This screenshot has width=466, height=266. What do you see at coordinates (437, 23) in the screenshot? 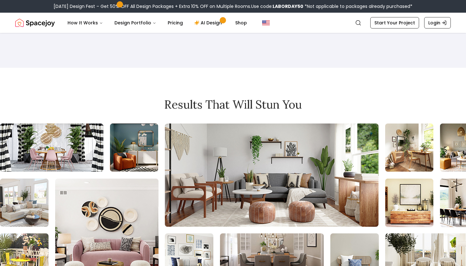
I see `a: Login` at bounding box center [437, 23].